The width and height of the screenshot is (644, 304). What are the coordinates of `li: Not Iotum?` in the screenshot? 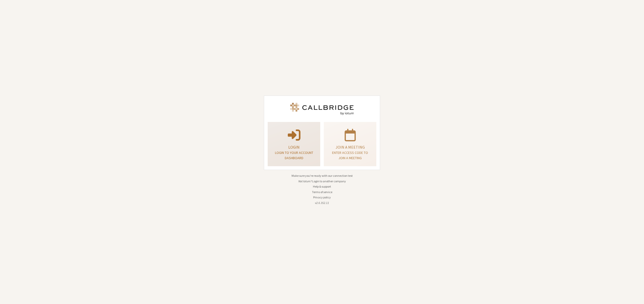 It's located at (322, 181).